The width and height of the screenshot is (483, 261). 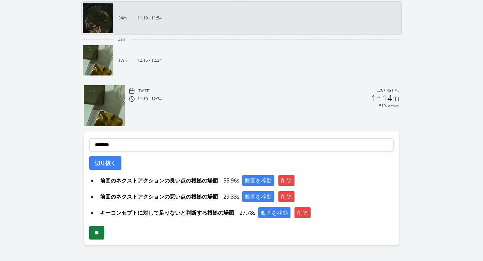 What do you see at coordinates (122, 39) in the screenshot?
I see `span: 22m` at bounding box center [122, 39].